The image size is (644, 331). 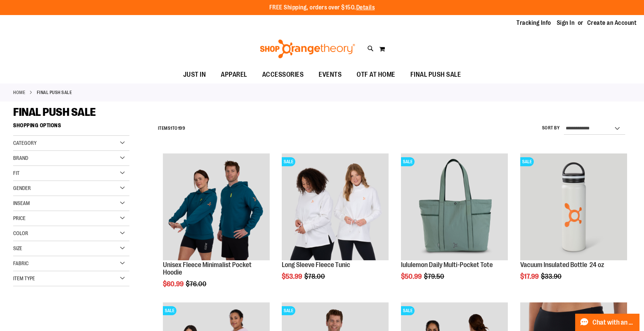 I want to click on span: OTF AT HOME, so click(x=376, y=75).